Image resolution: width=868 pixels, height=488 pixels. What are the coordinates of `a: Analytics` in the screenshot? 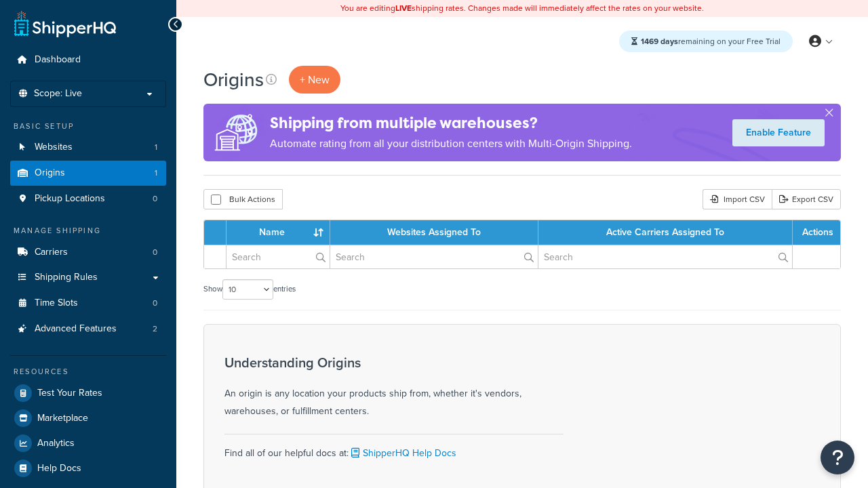 It's located at (88, 443).